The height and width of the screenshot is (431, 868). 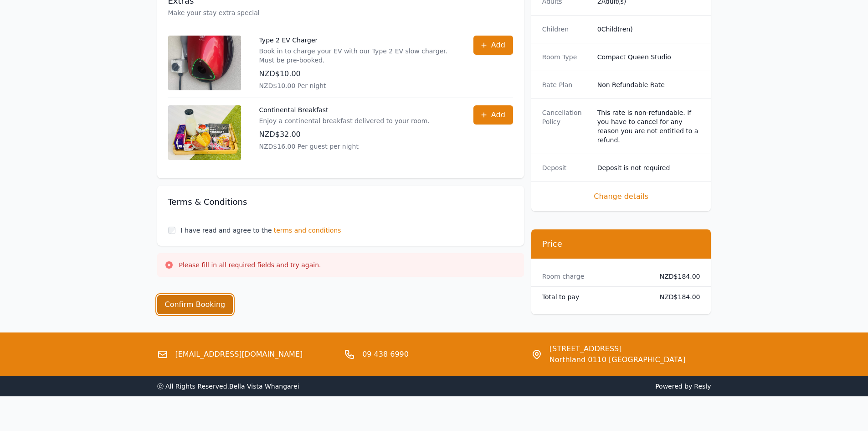 I want to click on img: Continental Breakfast, so click(x=205, y=133).